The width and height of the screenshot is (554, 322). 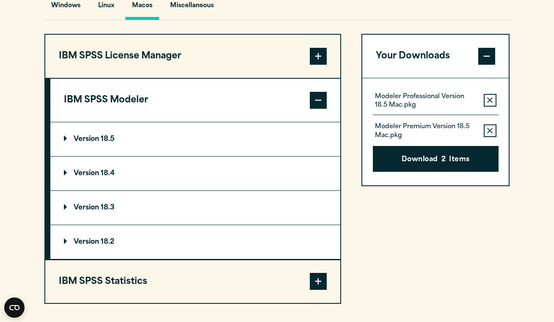 I want to click on button: Your Downloads, so click(x=436, y=56).